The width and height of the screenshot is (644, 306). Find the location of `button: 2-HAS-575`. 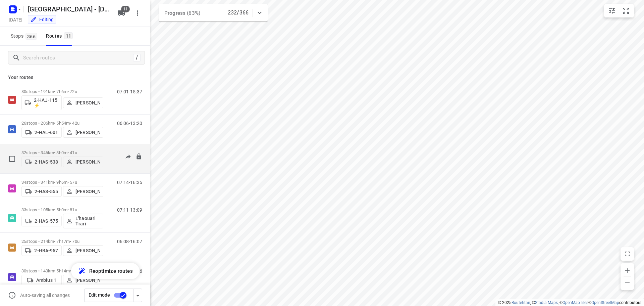

button: 2-HAS-575 is located at coordinates (42, 221).